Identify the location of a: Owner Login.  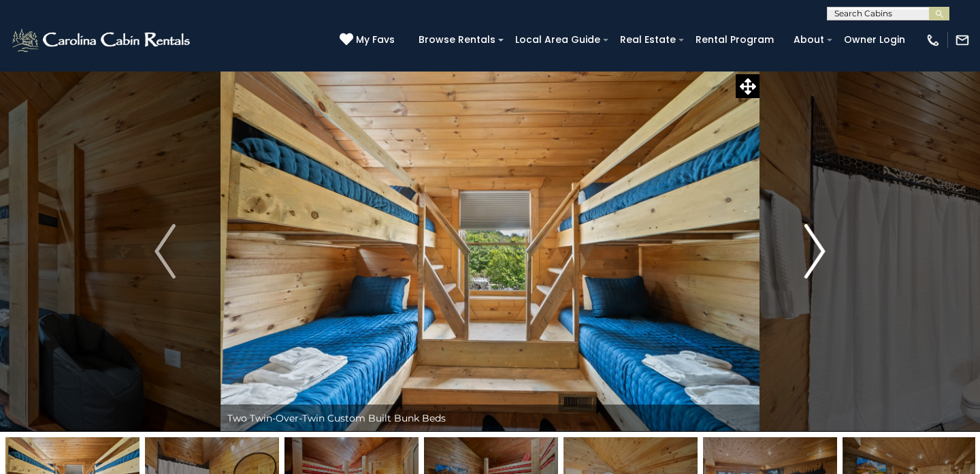
(875, 39).